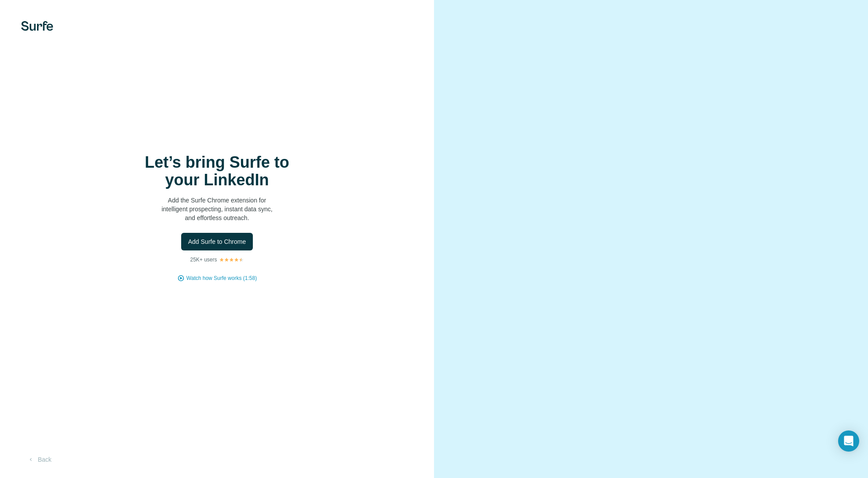  Describe the element at coordinates (217, 171) in the screenshot. I see `h1: Let’s bring Surfe to your LinkedIn` at that location.